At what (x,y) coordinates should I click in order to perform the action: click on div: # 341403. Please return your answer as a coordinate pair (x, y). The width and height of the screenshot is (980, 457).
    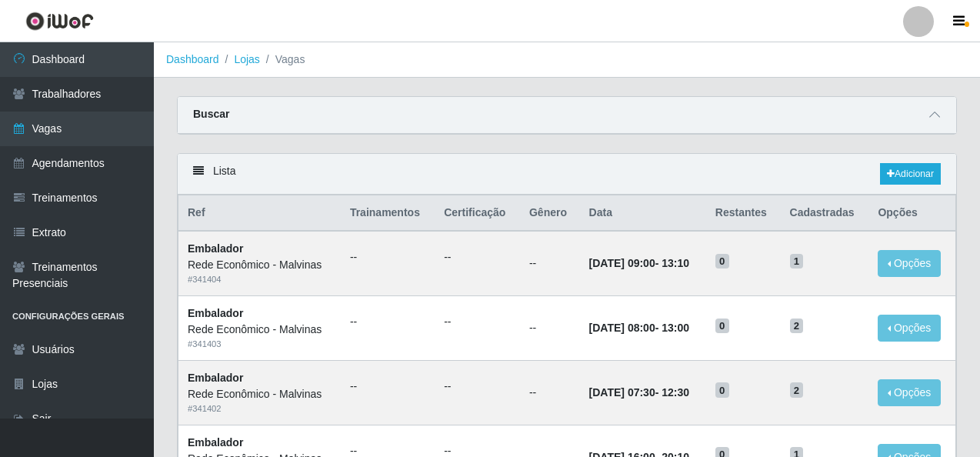
    Looking at the image, I should click on (259, 343).